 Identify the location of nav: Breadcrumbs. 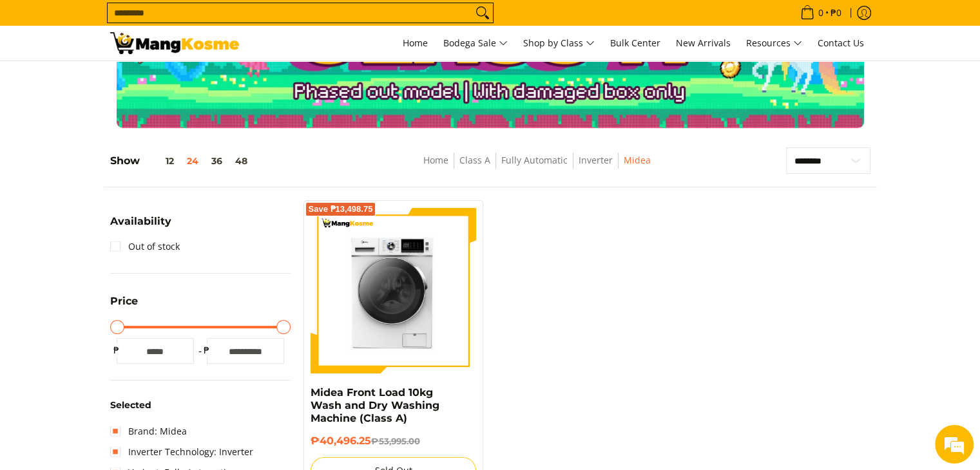
(537, 167).